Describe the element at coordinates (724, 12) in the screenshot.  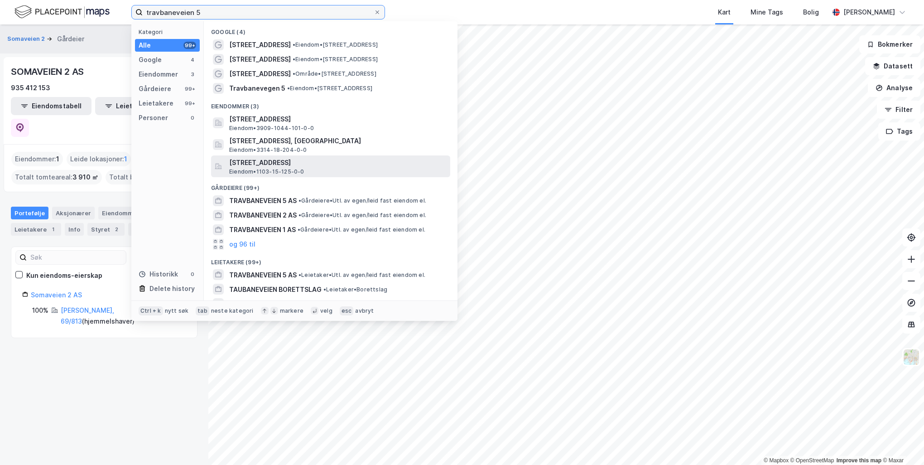
I see `div: Kart` at that location.